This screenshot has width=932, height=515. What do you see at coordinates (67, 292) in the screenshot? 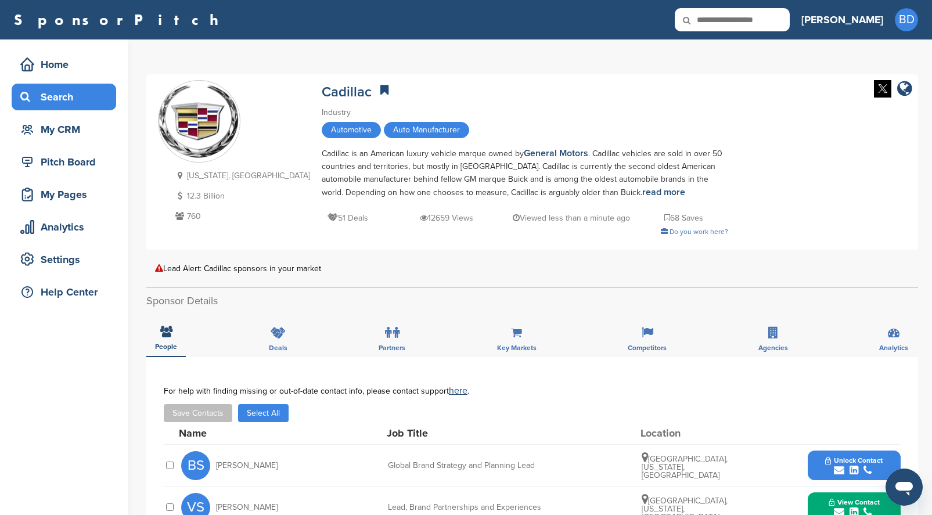
I see `div: Help Center` at bounding box center [67, 292].